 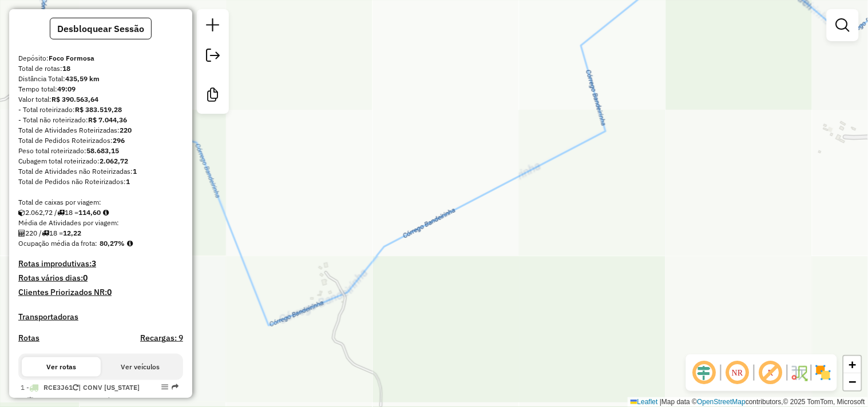 What do you see at coordinates (737, 373) in the screenshot?
I see `span: Ocultar NR` at bounding box center [737, 373].